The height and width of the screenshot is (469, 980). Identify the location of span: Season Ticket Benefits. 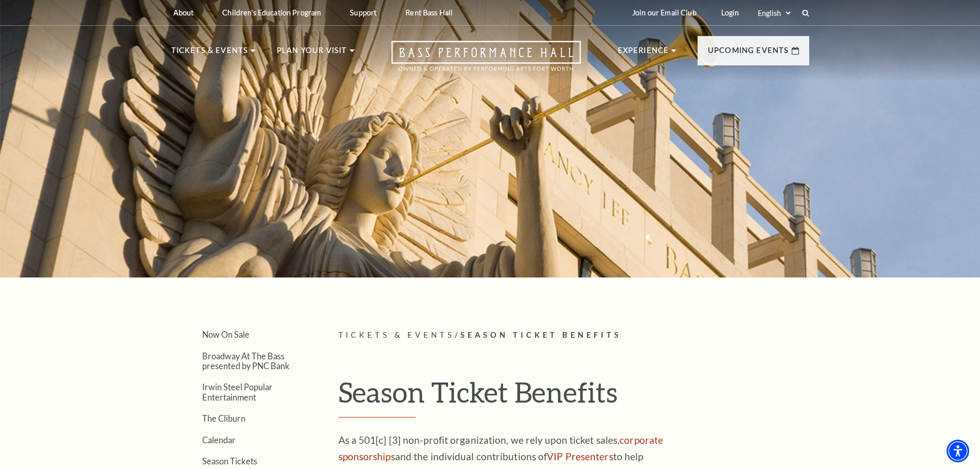
(540, 334).